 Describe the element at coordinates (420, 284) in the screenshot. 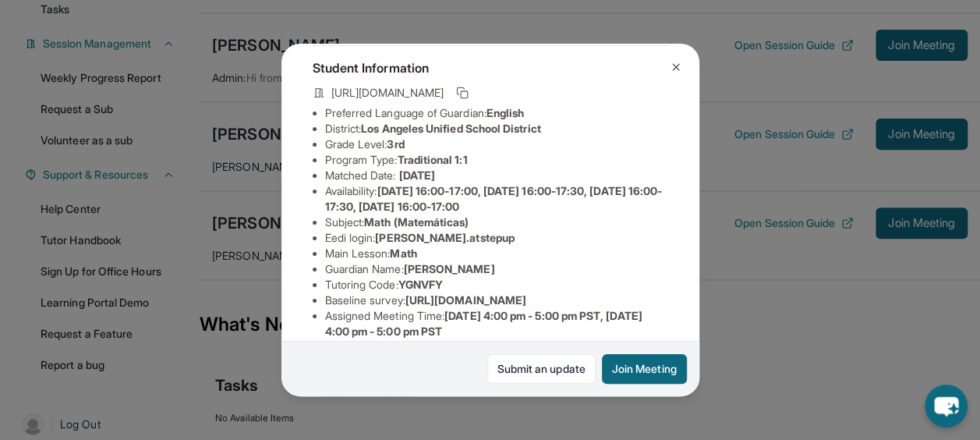

I see `span: YGNVFY` at that location.